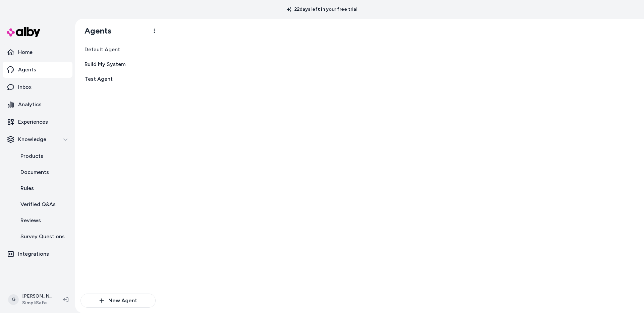 The width and height of the screenshot is (644, 313). Describe the element at coordinates (25, 52) in the screenshot. I see `p: Home` at that location.